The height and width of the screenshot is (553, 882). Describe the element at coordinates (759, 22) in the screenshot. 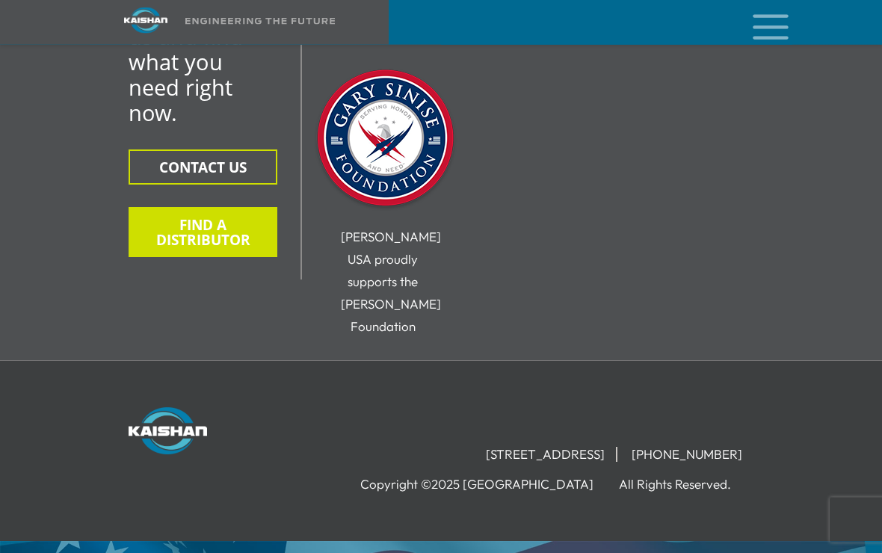

I see `a: mobile menu` at that location.